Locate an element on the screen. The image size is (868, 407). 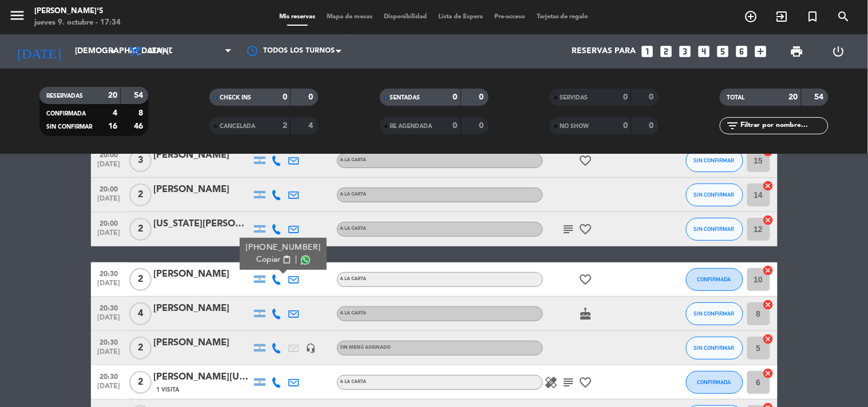
i: looks_5 is located at coordinates (723, 52).